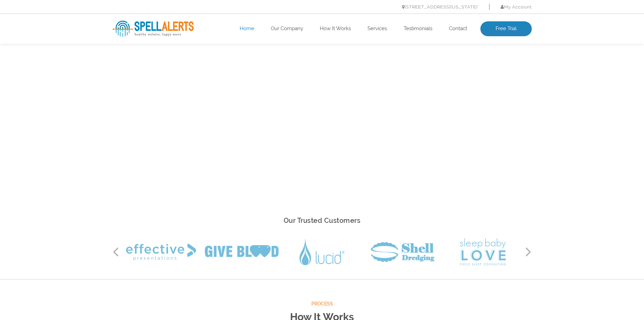 The width and height of the screenshot is (644, 320). Describe the element at coordinates (403, 252) in the screenshot. I see `img: Shell Dredging` at that location.